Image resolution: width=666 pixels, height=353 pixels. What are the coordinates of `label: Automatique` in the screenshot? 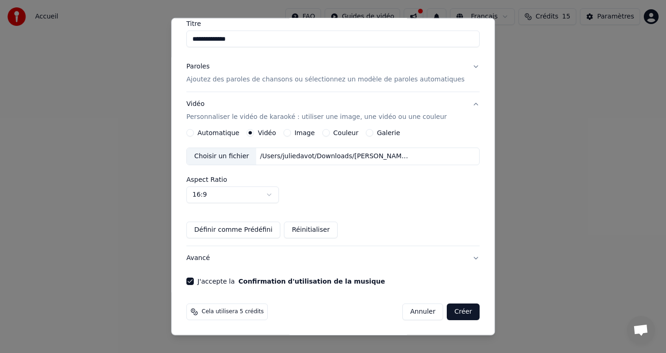 It's located at (218, 133).